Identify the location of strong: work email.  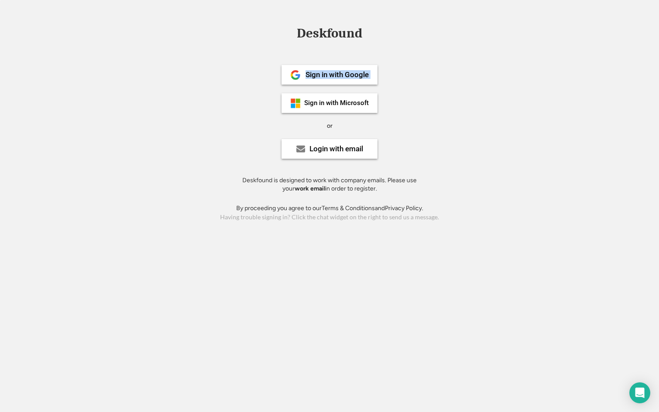
(310, 188).